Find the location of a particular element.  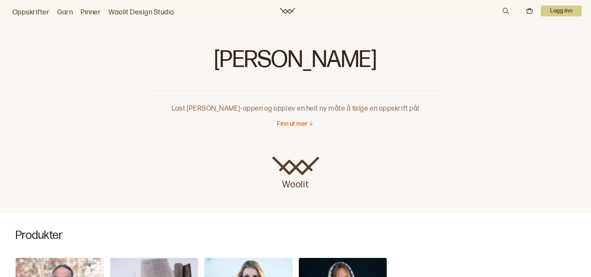

a: Oppskrifter is located at coordinates (31, 12).